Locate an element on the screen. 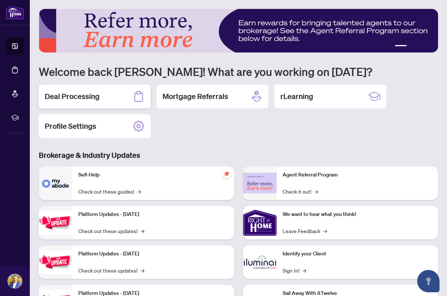 The height and width of the screenshot is (296, 447). span: pushpin is located at coordinates (227, 174).